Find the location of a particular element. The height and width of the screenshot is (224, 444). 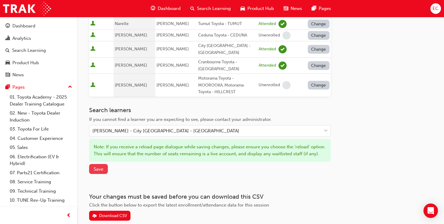

a: Search Learning is located at coordinates (38, 50).